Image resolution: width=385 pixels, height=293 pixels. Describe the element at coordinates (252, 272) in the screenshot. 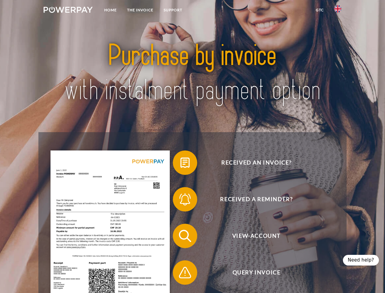

I see `button: Query Invoice` at that location.